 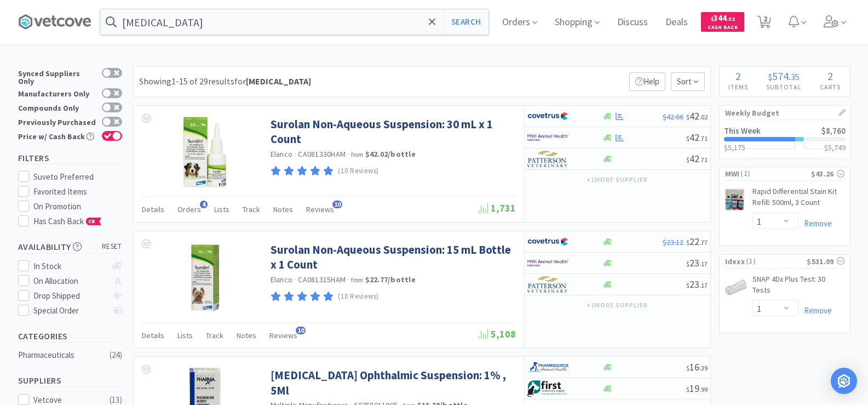 I want to click on span: . 99, so click(x=703, y=389).